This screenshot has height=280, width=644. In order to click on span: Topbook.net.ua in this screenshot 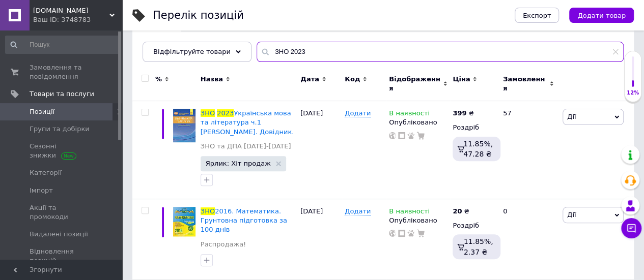, I will do `click(71, 11)`.